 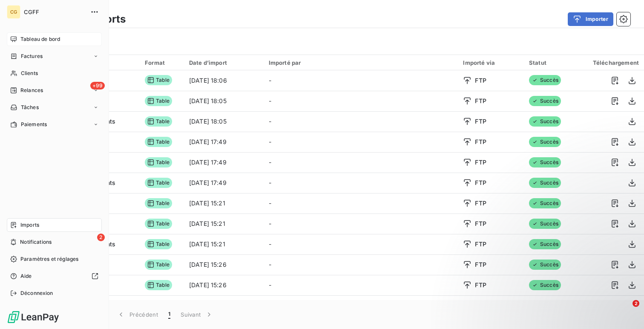 I want to click on button: 1, so click(x=169, y=314).